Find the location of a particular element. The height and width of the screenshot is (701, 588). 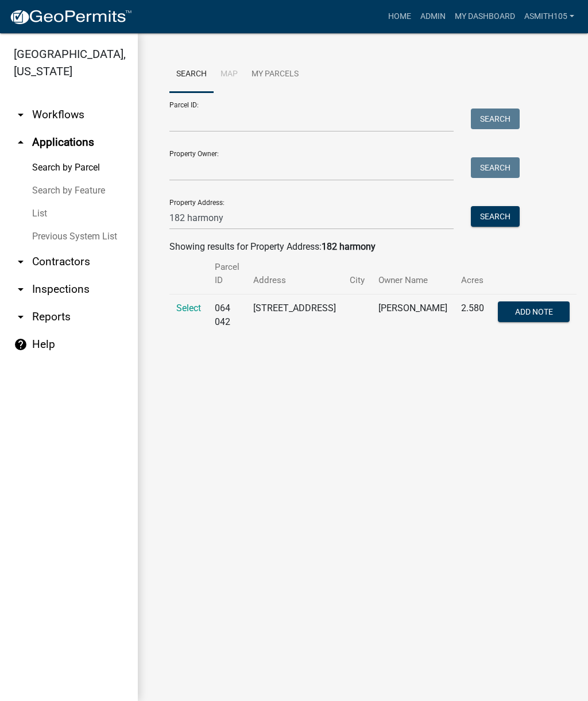

i: help is located at coordinates (21, 344).